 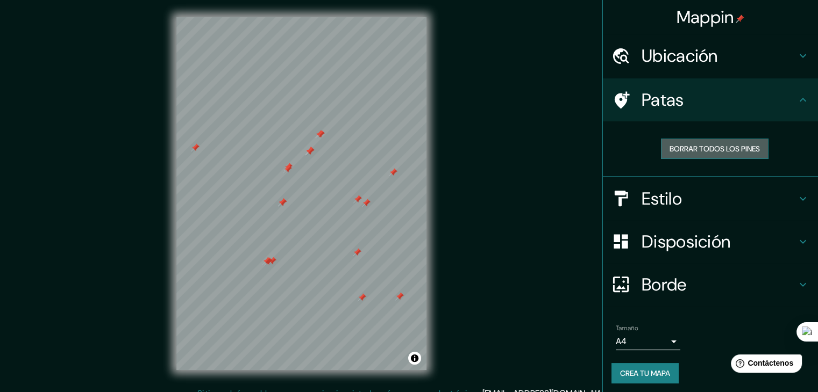 I want to click on div: Disposición, so click(x=710, y=242).